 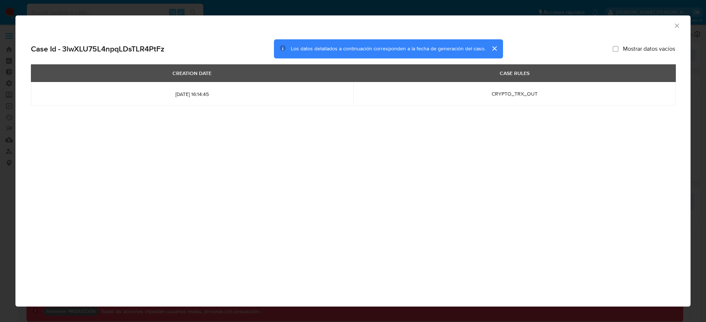 What do you see at coordinates (515, 73) in the screenshot?
I see `div: CASE RULES` at bounding box center [515, 73].